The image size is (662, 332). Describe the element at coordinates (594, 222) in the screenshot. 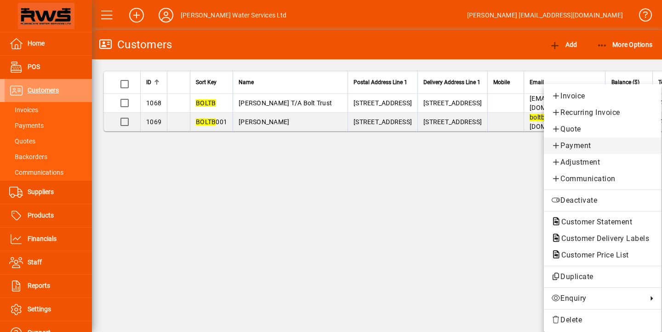

I see `span: Customer Statement` at that location.